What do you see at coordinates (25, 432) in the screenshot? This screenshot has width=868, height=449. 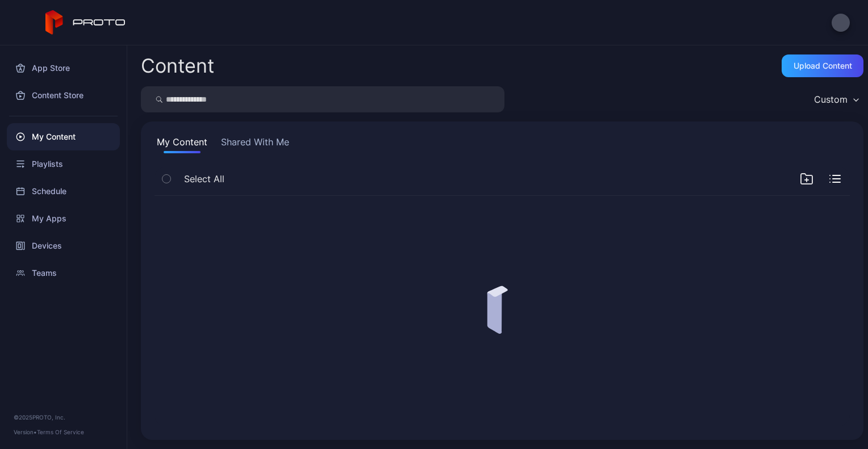 I see `span: Version •` at bounding box center [25, 432].